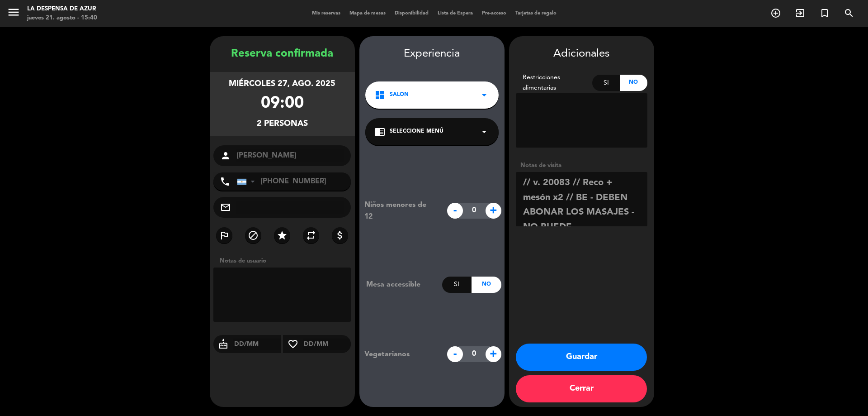 This screenshot has height=416, width=868. Describe the element at coordinates (800, 13) in the screenshot. I see `i: exit_to_app` at that location.